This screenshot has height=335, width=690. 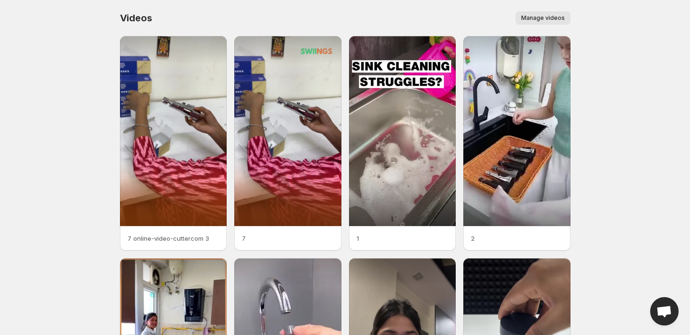 I want to click on span: Manage videos, so click(x=543, y=18).